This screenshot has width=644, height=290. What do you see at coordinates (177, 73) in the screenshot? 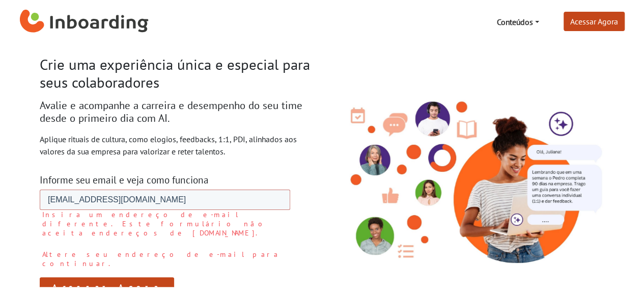
I see `h1: Crie uma experiência única e especial para seus colaboradores` at bounding box center [177, 73].